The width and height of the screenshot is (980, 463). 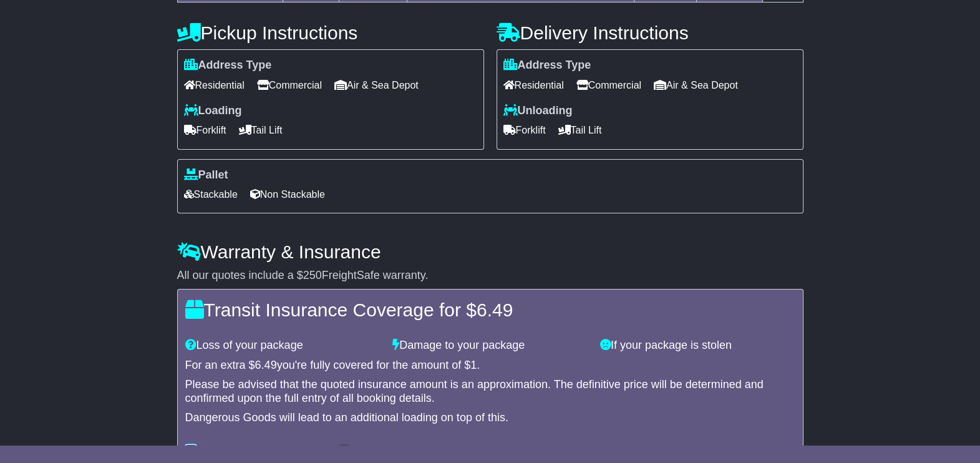 What do you see at coordinates (697, 345) in the screenshot?
I see `div: If your package is stolen` at bounding box center [697, 345].